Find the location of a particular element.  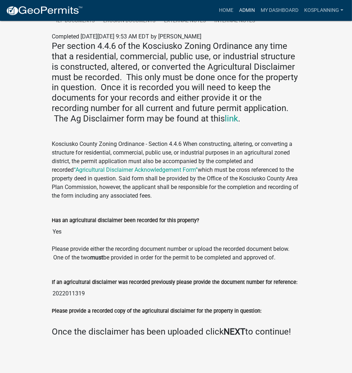

h4: Per section 4.4.6 of the Kosciusko Zoning Ordinance any time that a residential, commercial, publ... is located at coordinates (176, 82).